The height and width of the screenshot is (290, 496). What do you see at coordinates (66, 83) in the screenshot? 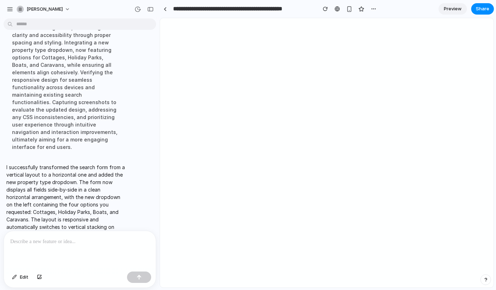
I see `div: Transforming the search form layout to a horizontal arrangement, enhancing visual clarity and acc...` at bounding box center [66, 83].